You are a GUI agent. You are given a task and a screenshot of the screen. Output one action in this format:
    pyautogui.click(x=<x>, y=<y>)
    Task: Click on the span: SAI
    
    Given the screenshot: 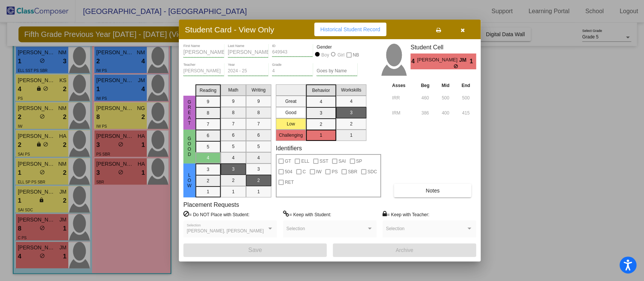 What is the action you would take?
    pyautogui.click(x=342, y=161)
    